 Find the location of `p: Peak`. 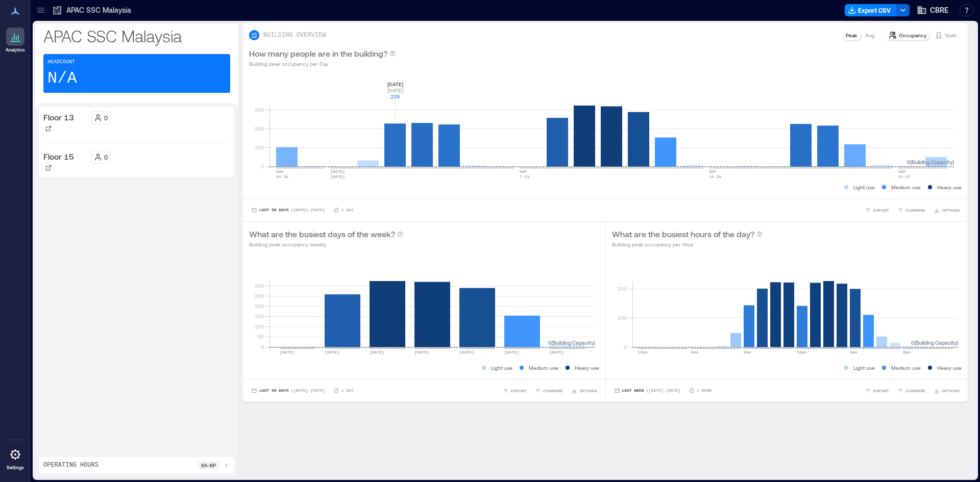

p: Peak is located at coordinates (851, 35).